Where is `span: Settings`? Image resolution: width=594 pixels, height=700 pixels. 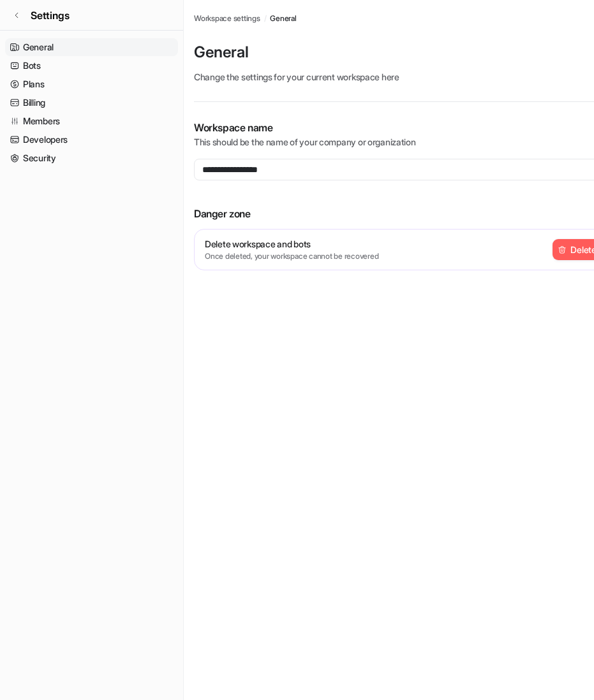 span: Settings is located at coordinates (50, 15).